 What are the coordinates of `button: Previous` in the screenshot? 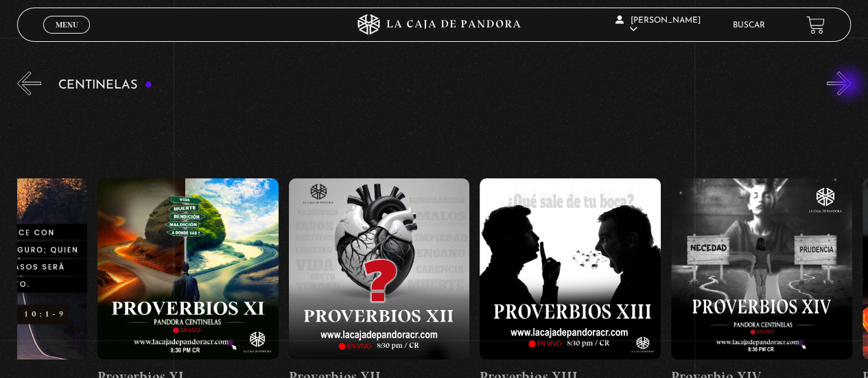 It's located at (29, 83).